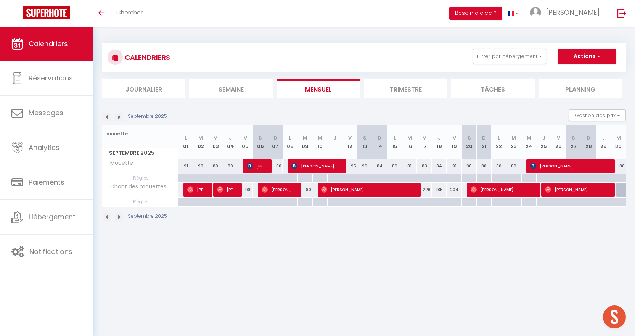 This screenshot has height=336, width=635. I want to click on th: 23, so click(514, 142).